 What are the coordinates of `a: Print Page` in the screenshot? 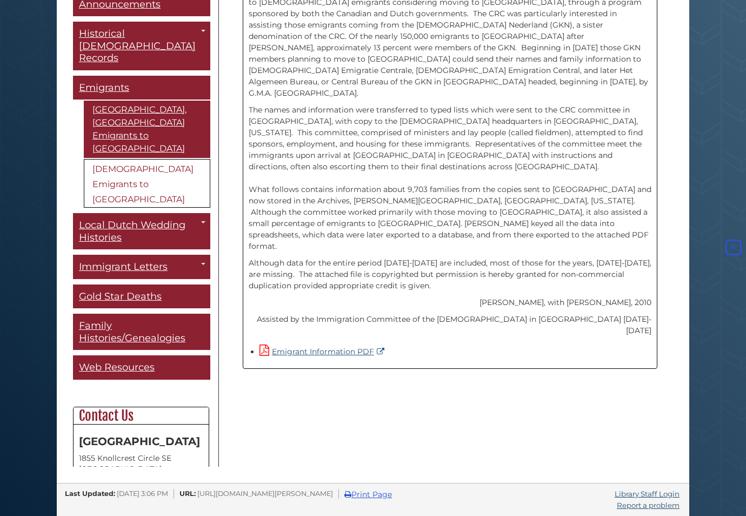 It's located at (368, 494).